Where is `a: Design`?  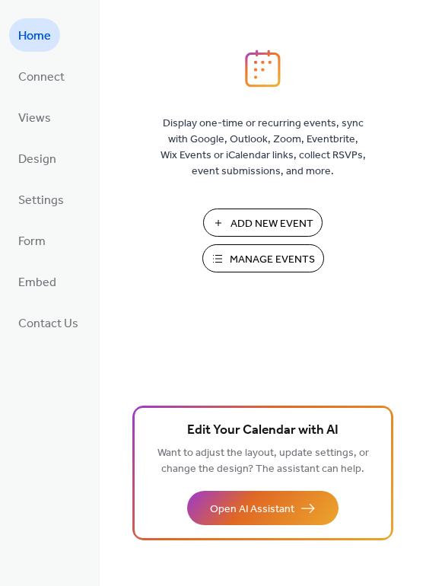 a: Design is located at coordinates (37, 158).